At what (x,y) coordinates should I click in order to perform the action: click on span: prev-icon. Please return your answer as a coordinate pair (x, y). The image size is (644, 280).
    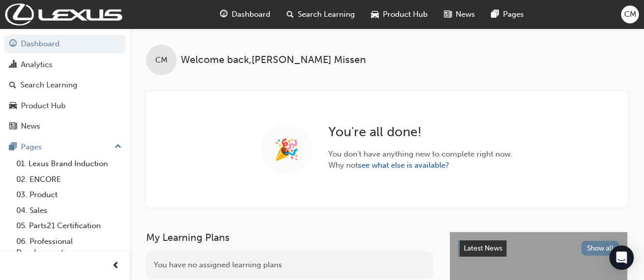
    Looking at the image, I should click on (115, 266).